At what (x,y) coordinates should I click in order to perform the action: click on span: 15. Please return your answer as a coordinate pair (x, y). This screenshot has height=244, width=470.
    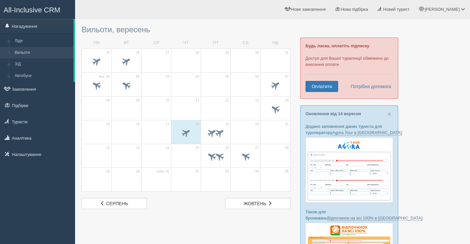
    Looking at the image, I should click on (108, 124).